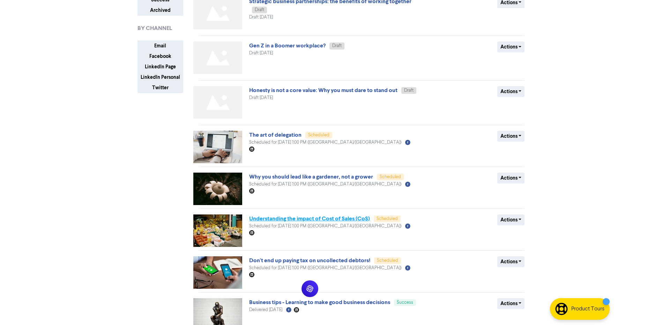  Describe the element at coordinates (320, 303) in the screenshot. I see `a: Business tips - Learning to make good business decisions` at that location.